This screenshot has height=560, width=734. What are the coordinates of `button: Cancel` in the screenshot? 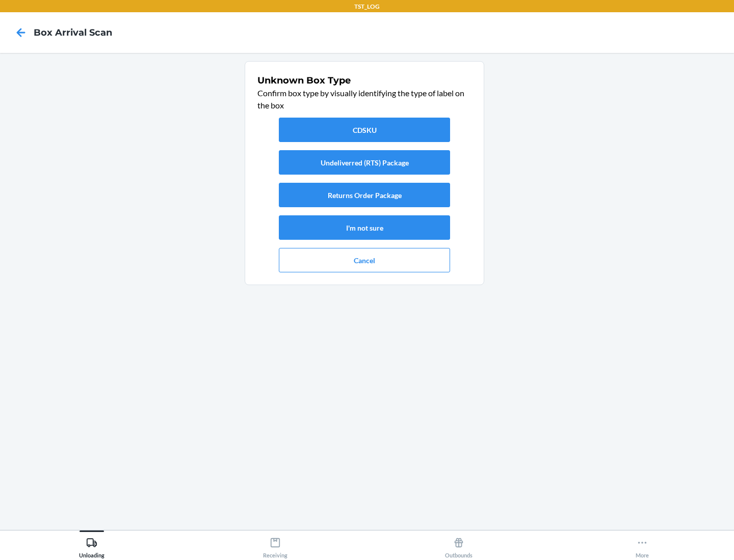 It's located at (364, 260).